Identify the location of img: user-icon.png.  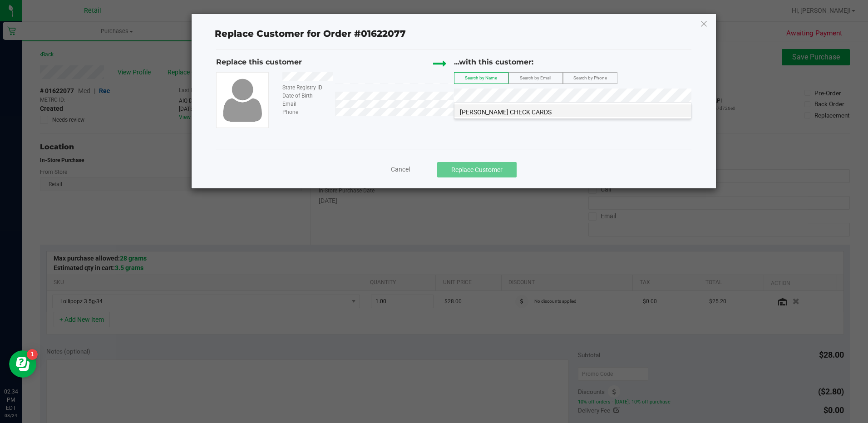
(243, 100).